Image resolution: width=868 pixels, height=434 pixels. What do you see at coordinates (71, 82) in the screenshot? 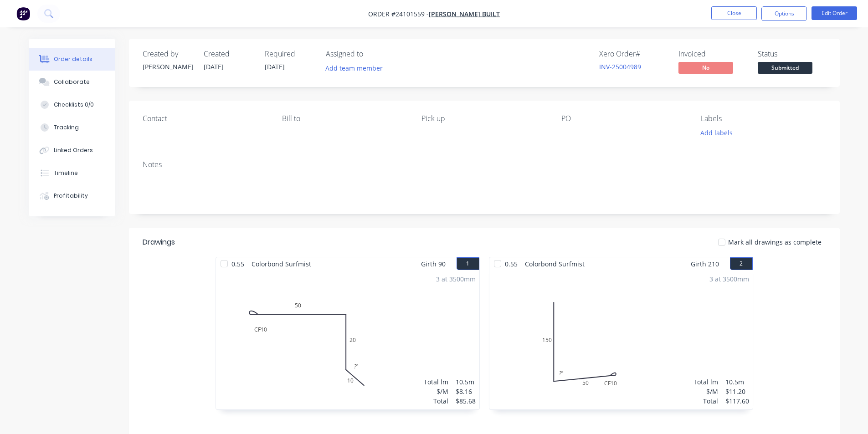
I see `div: Collaborate` at bounding box center [71, 82].